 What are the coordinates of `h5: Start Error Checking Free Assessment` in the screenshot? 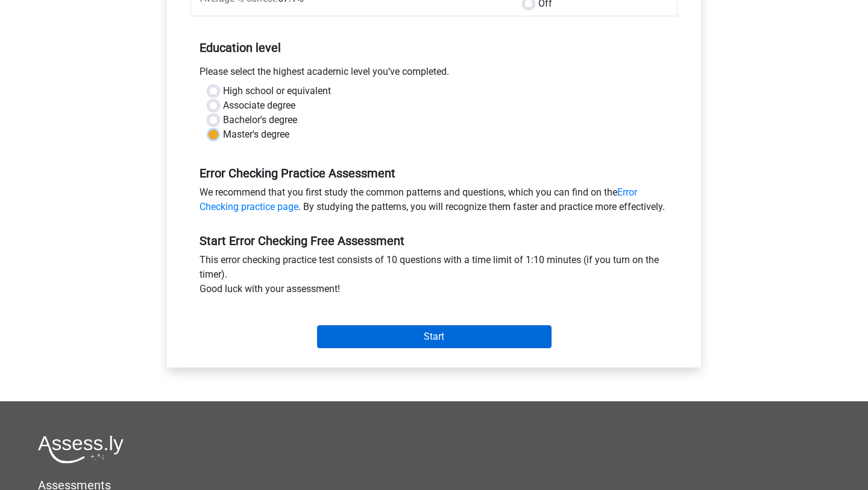 It's located at (434, 241).